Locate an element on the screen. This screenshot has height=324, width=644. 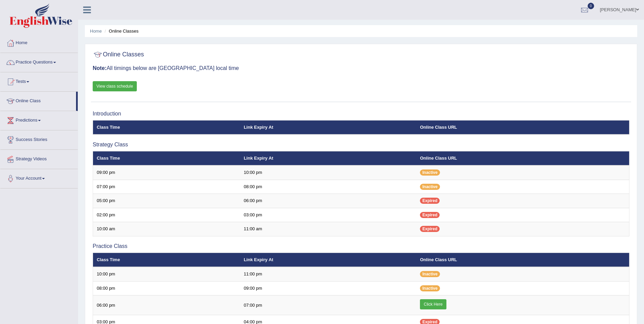
td: 05:00 pm is located at coordinates (166, 200).